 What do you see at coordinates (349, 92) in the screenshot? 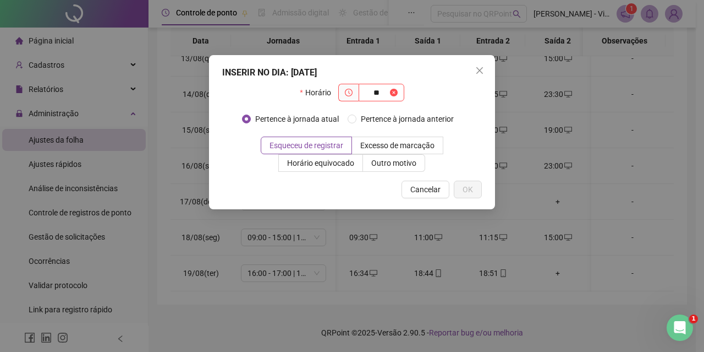
I see `span: clock-circle` at bounding box center [349, 92].